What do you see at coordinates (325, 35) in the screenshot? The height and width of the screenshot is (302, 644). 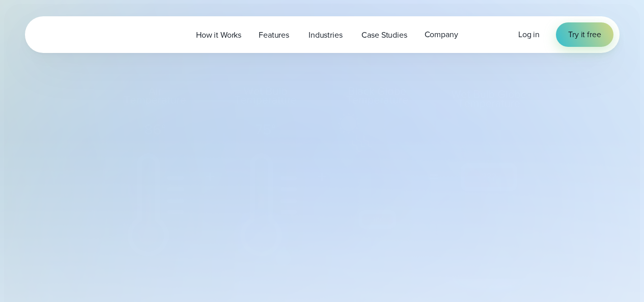 I see `span: Industries` at bounding box center [325, 35].